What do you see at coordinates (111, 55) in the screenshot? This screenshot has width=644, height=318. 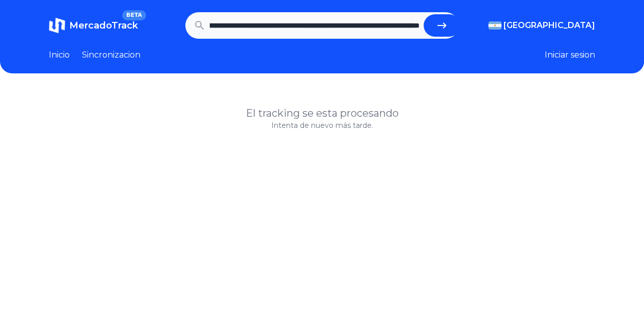 I see `a: Sincronizacion` at bounding box center [111, 55].